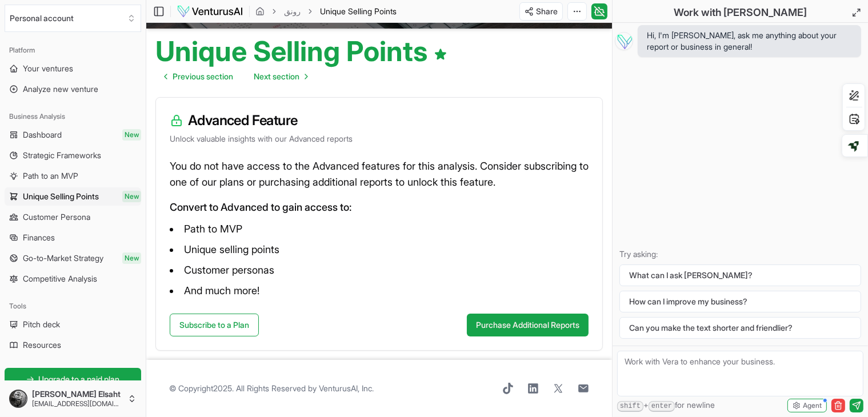 This screenshot has width=868, height=417. What do you see at coordinates (541, 12) in the screenshot?
I see `button: Share` at bounding box center [541, 12].